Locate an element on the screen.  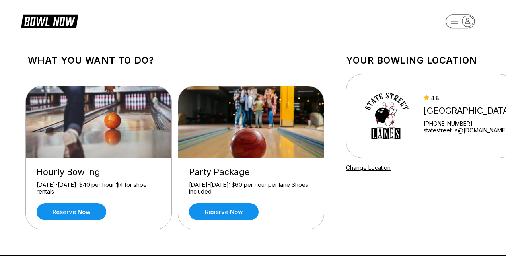
h1: What you want to do? is located at coordinates (175, 60).